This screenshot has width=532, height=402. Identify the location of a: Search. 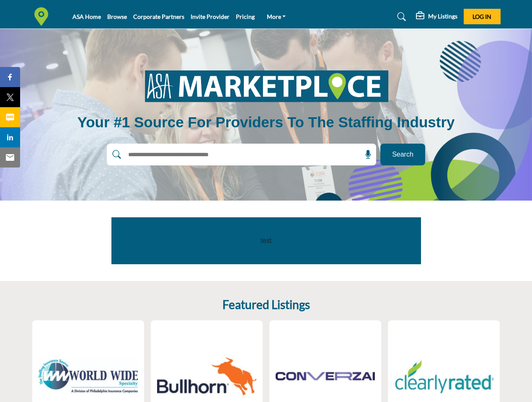
(400, 16).